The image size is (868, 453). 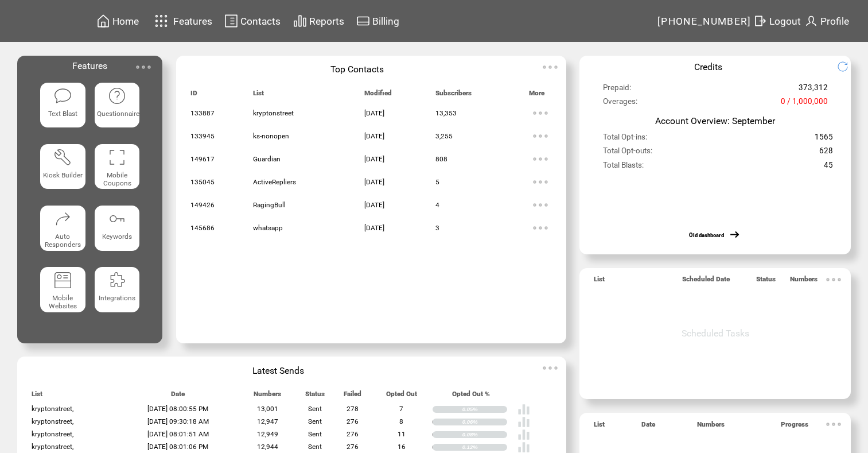 I want to click on img: keywords.svg, so click(x=117, y=219).